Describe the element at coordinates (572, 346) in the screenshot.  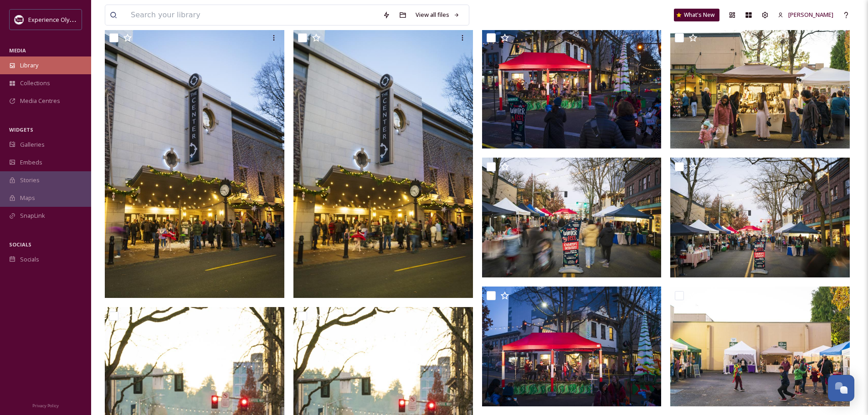
I see `img: 2024 WinterFest (1).jpg` at that location.